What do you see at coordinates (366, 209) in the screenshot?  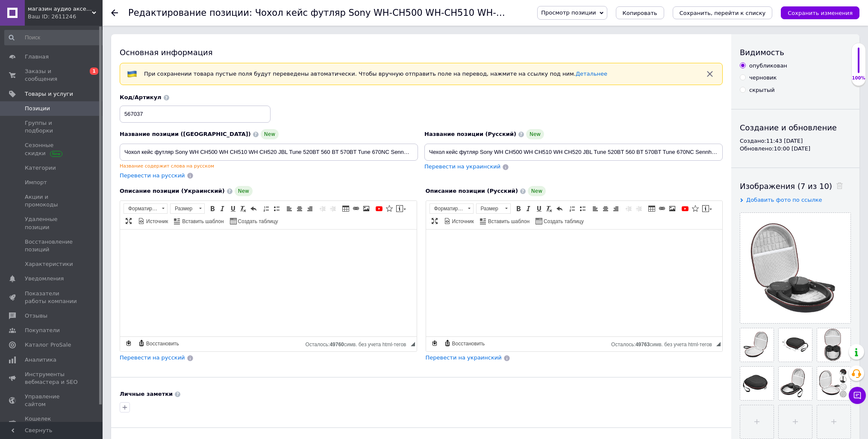 I see `a: Изображение` at bounding box center [366, 209].